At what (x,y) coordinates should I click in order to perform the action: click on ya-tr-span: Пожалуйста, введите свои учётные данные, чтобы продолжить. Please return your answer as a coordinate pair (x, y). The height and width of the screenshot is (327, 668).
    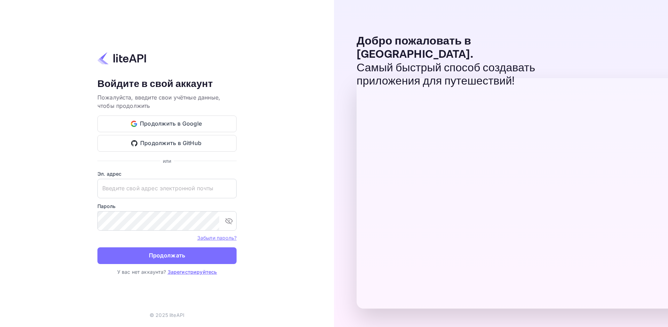
    Looking at the image, I should click on (159, 102).